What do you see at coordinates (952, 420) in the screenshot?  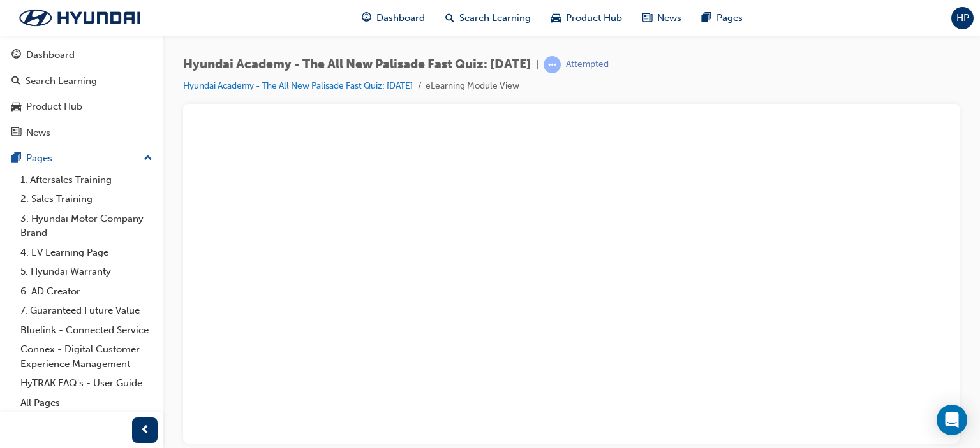 I see `div: Open Intercom Messenger` at bounding box center [952, 420].